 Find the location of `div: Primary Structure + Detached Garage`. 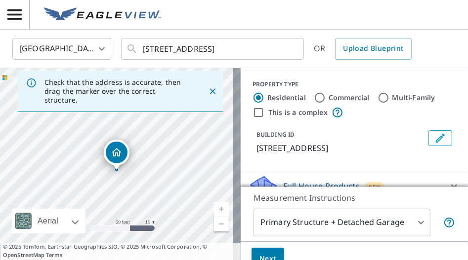

div: Primary Structure + Detached Garage is located at coordinates (342, 223).